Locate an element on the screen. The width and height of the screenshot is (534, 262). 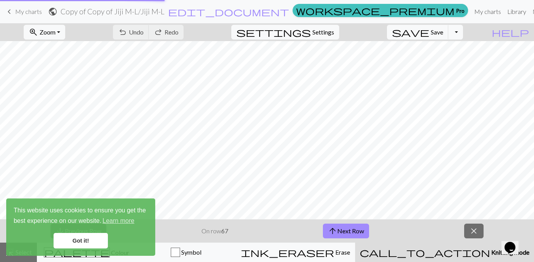
span: settings is located at coordinates (274, 32).